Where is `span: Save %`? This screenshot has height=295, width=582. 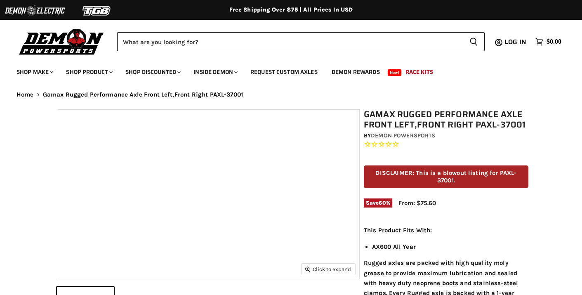 span: Save % is located at coordinates (378, 203).